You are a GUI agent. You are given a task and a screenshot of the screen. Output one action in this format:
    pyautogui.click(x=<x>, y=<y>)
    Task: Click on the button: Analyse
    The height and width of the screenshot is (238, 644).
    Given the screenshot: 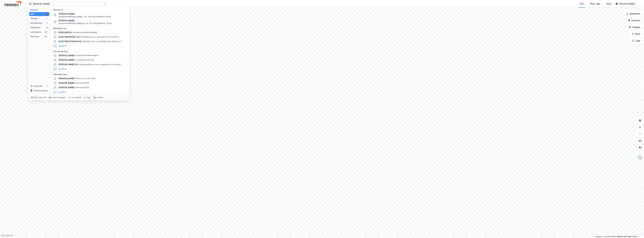 What is the action you would take?
    pyautogui.click(x=635, y=27)
    